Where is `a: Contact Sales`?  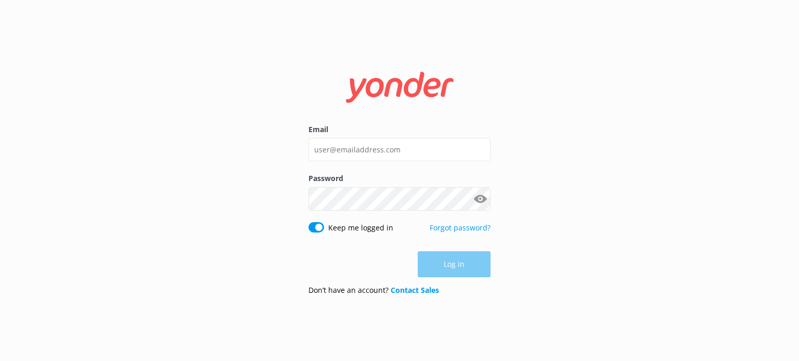
a: Contact Sales is located at coordinates (415, 290).